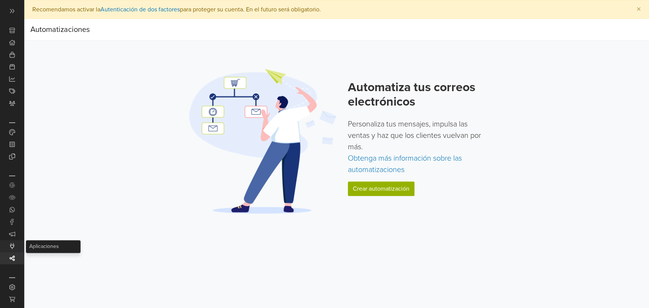 The width and height of the screenshot is (649, 308). I want to click on h2: Automatiza tus correos electrónicos, so click(417, 95).